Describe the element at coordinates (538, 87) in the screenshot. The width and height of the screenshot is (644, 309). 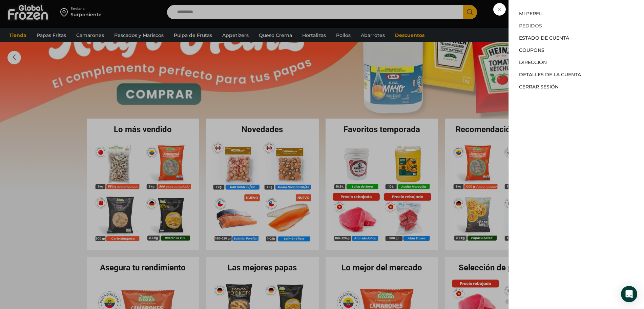
I see `a: Cerrar sesión` at that location.